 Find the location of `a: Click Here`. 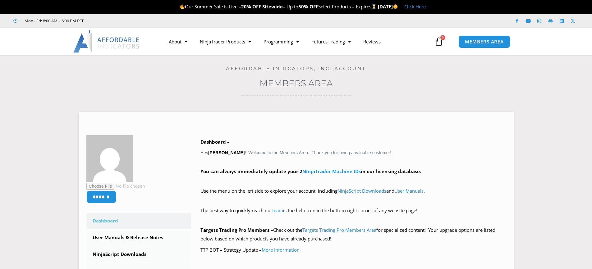

a: Click Here is located at coordinates (415, 7).